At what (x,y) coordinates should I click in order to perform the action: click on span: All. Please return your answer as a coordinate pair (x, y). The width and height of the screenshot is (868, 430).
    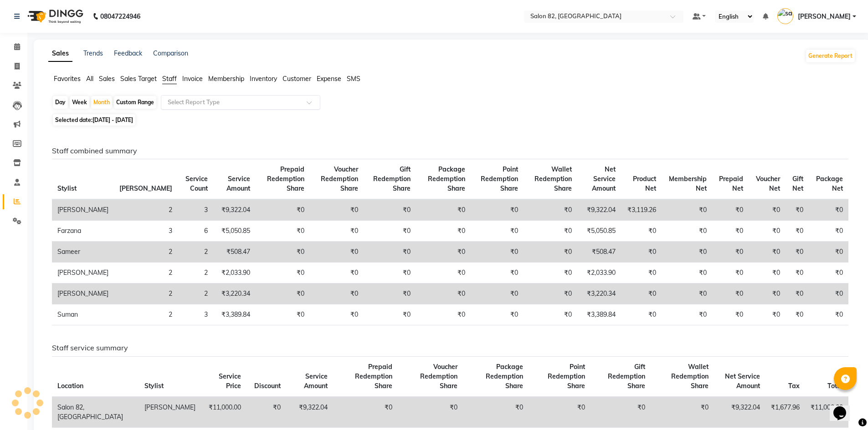
    Looking at the image, I should click on (90, 79).